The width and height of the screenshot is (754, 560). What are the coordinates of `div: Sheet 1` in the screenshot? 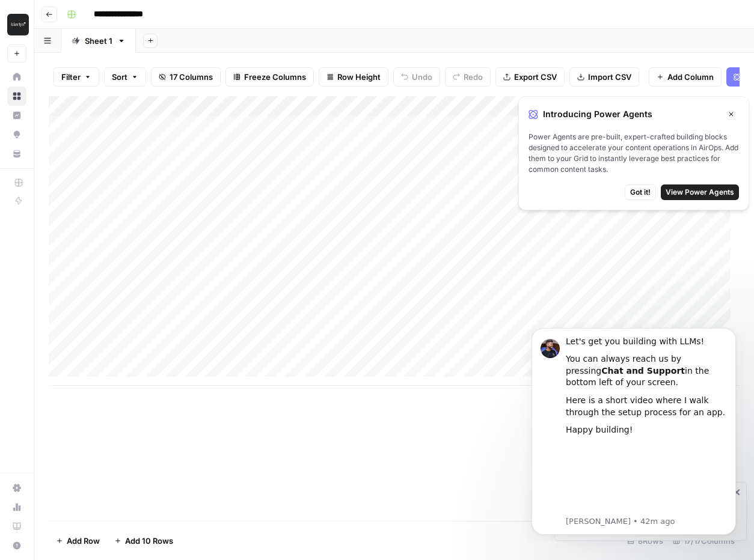 It's located at (99, 41).